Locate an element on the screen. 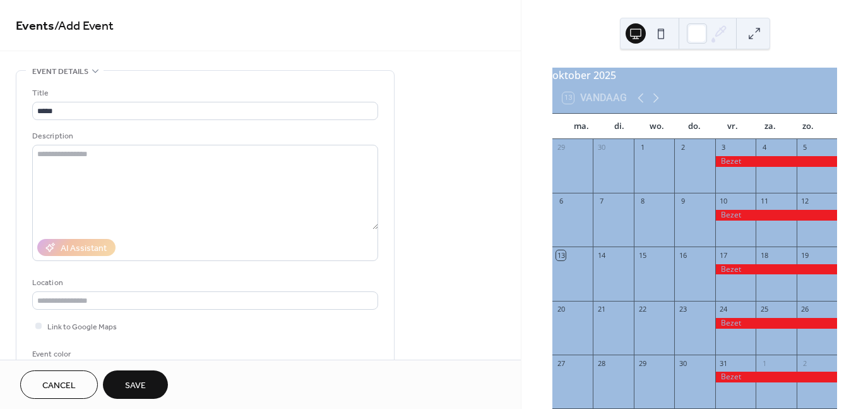 This screenshot has height=409, width=868. span: Event details is located at coordinates (60, 71).